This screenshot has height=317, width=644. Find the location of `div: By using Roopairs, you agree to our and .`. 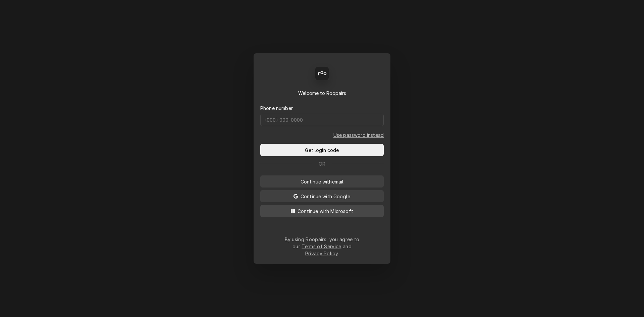

div: By using Roopairs, you agree to our and . is located at coordinates (322, 247).